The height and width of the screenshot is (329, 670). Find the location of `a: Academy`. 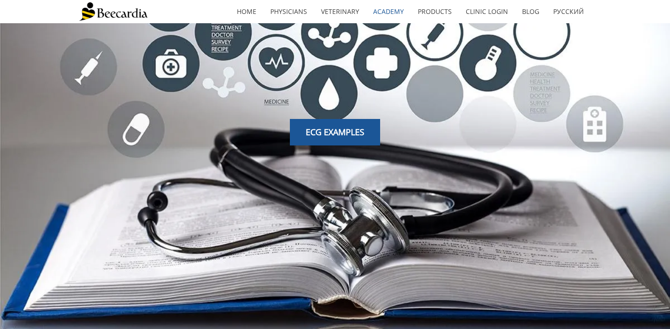

a: Academy is located at coordinates (389, 12).